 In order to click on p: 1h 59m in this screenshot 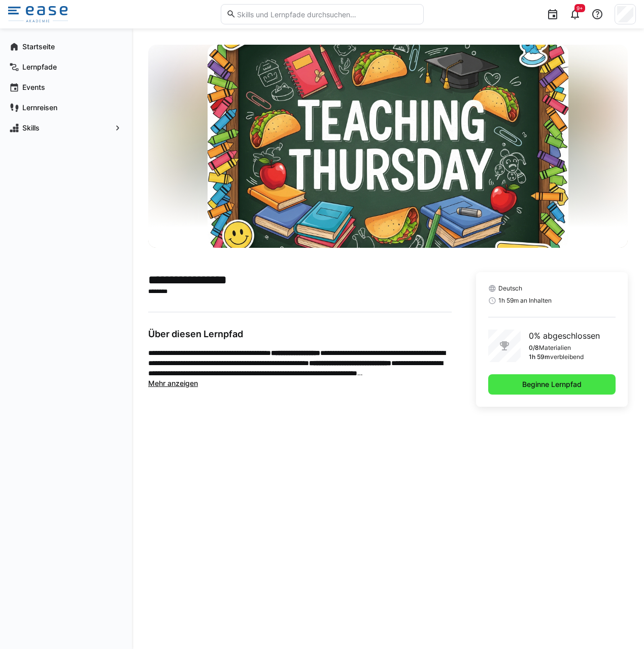, I will do `click(540, 357)`.